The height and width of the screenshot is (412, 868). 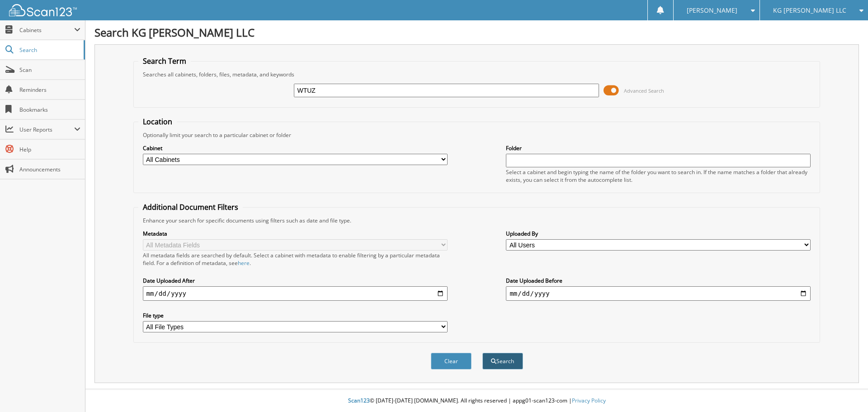 What do you see at coordinates (49, 169) in the screenshot?
I see `span: Announcements` at bounding box center [49, 169].